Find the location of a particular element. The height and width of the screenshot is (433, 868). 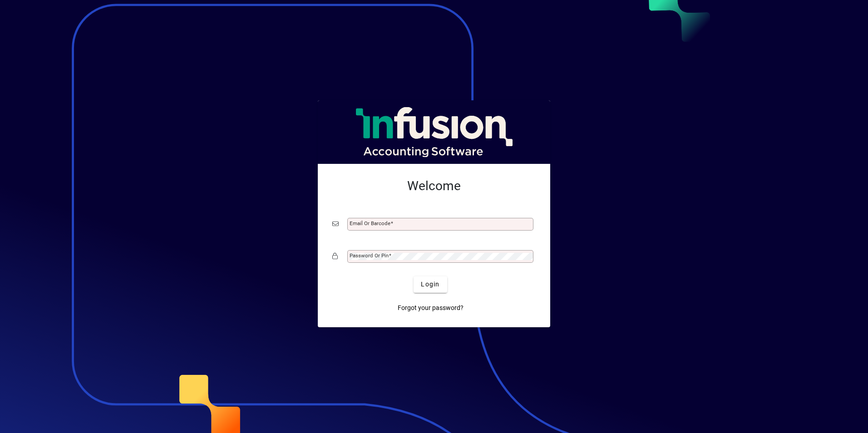

mat-label: Password or Pin is located at coordinates (369, 255).